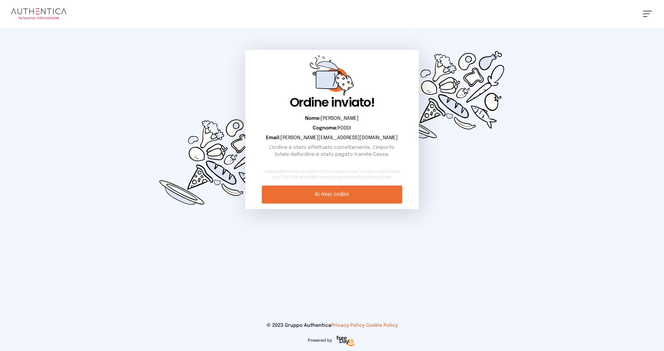  I want to click on p: PODDI, so click(332, 128).